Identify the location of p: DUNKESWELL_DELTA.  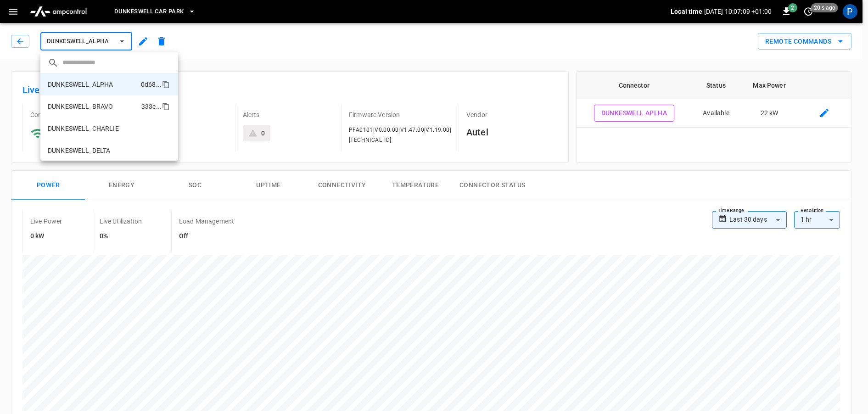
(79, 151).